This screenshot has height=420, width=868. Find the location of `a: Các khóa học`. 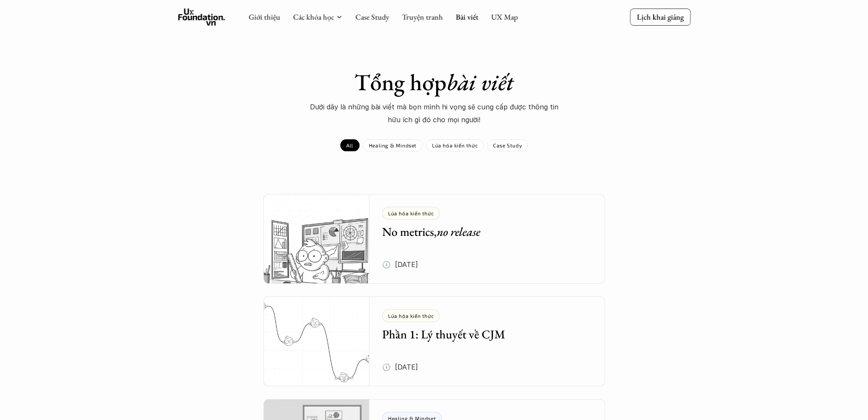

a: Các khóa học is located at coordinates (313, 17).